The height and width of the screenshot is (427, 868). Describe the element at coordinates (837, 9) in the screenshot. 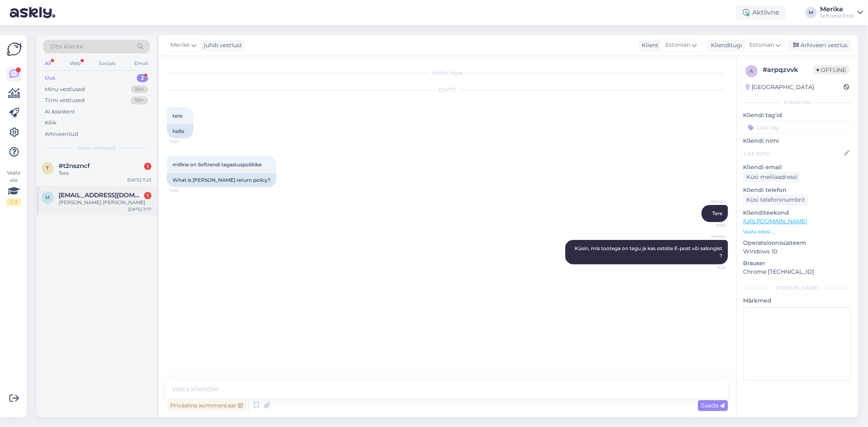

I see `div: Merike` at that location.